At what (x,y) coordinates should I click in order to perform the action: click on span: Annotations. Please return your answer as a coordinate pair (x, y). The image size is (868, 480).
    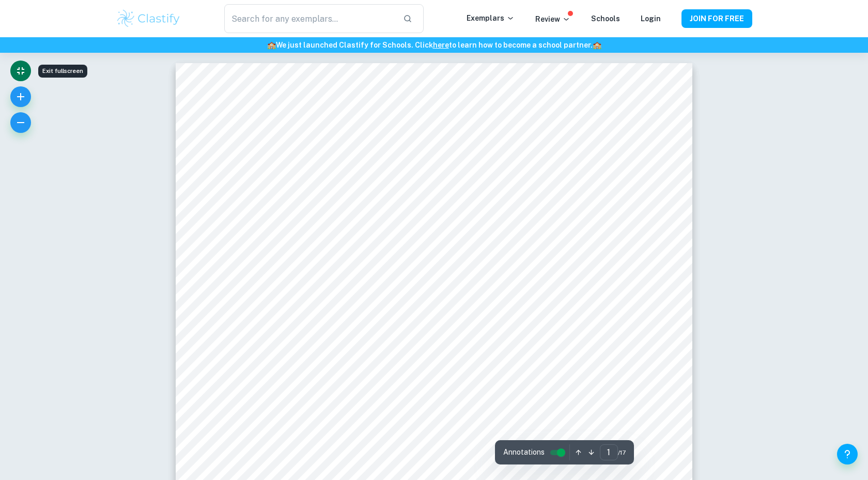
    Looking at the image, I should click on (524, 452).